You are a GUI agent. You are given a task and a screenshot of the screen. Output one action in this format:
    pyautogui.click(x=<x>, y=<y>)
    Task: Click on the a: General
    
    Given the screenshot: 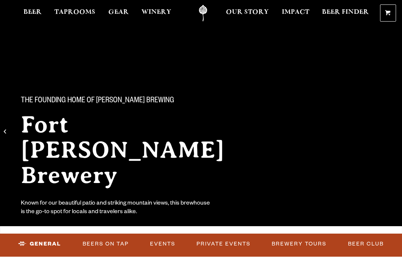 What is the action you would take?
    pyautogui.click(x=39, y=244)
    